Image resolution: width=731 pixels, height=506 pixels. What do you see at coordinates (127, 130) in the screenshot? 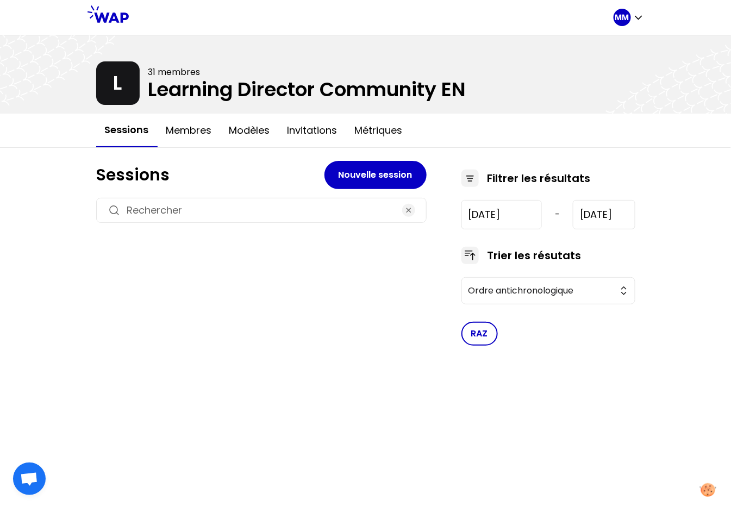
I see `button: Sessions` at bounding box center [127, 130].